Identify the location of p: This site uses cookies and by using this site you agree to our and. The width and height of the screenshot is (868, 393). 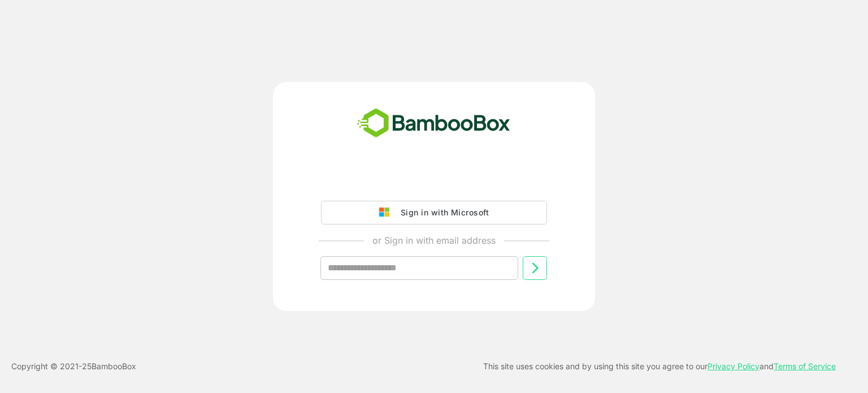
(659, 367).